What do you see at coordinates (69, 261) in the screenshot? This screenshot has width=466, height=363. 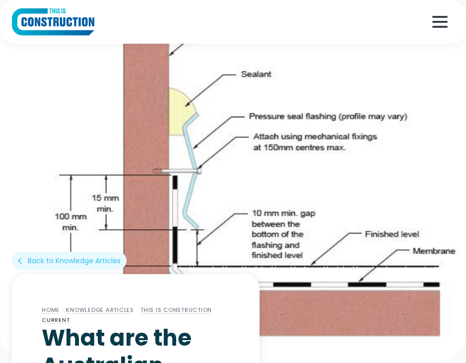 I see `a: arrow_back_iosBack to Knowledge Articles` at bounding box center [69, 261].